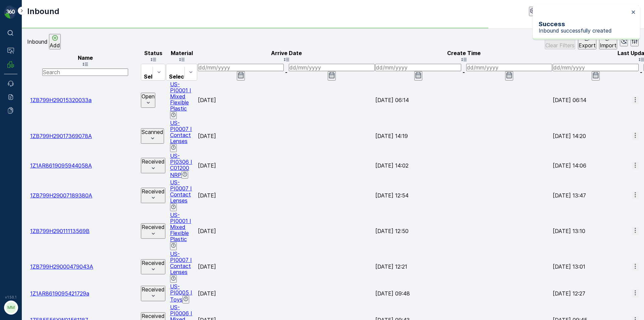 This screenshot has height=320, width=644. I want to click on span: 1Z1AR8619095944058A, so click(61, 165).